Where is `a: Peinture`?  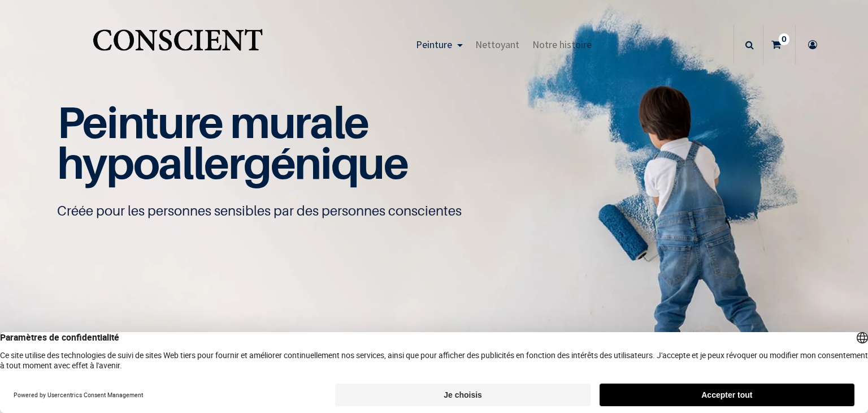
a: Peinture is located at coordinates (439, 45).